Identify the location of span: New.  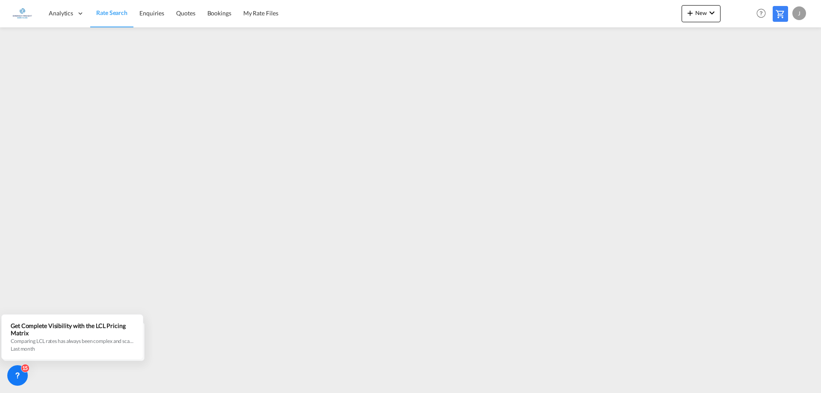
(701, 13).